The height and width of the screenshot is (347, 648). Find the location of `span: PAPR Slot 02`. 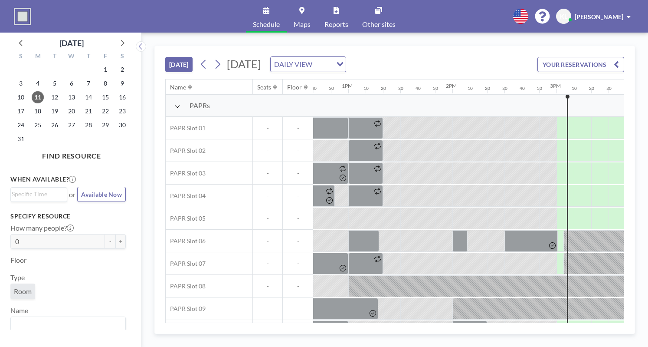

span: PAPR Slot 02 is located at coordinates (186, 151).